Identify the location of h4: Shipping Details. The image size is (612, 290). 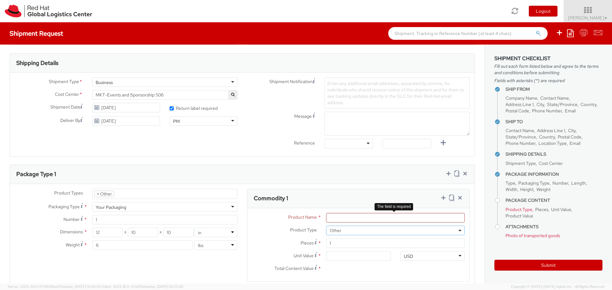
(554, 154).